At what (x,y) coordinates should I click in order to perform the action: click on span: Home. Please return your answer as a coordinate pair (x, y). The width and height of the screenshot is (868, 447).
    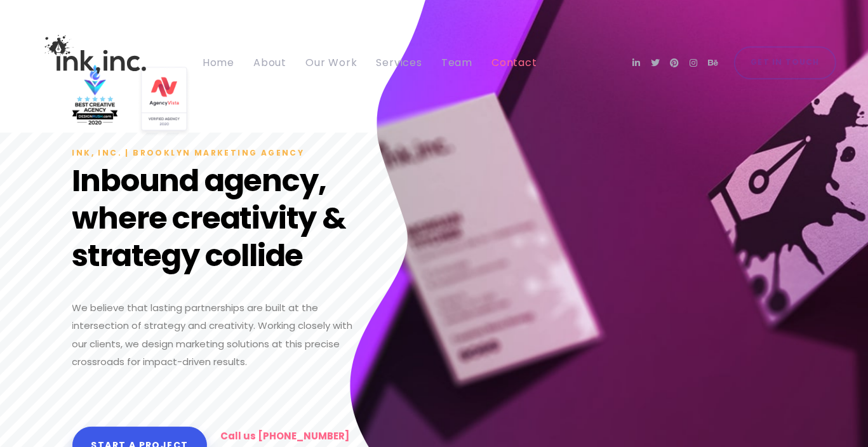
    Looking at the image, I should click on (218, 62).